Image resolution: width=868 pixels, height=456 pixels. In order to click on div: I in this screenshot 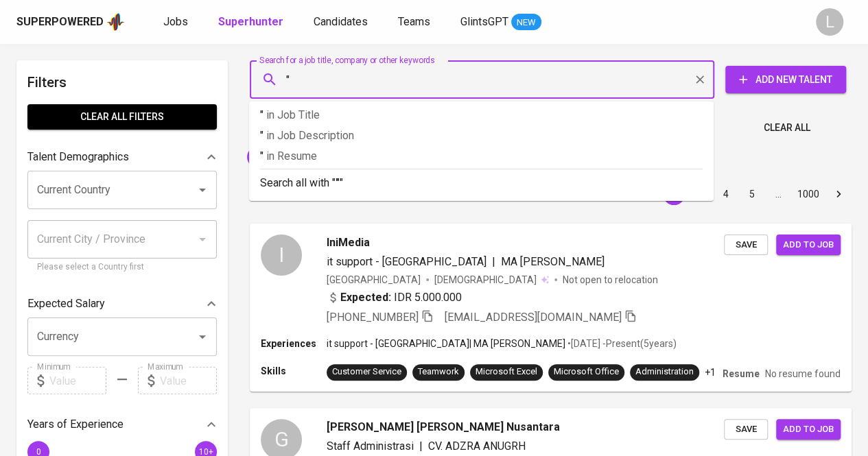, I will do `click(281, 255)`.